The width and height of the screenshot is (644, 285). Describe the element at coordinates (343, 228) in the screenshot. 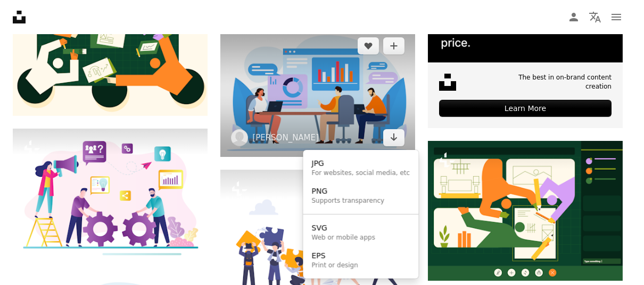

I see `div: SVG` at that location.